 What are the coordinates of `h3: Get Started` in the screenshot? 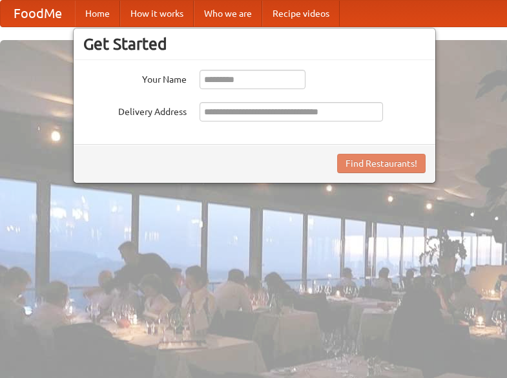 It's located at (254, 44).